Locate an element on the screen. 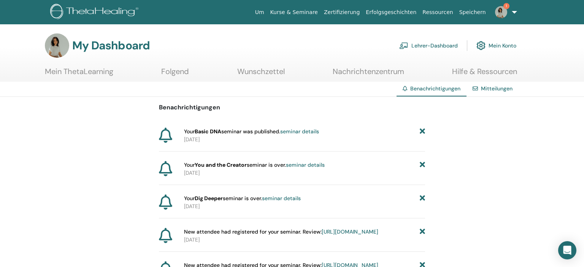 Image resolution: width=584 pixels, height=267 pixels. a: Nachrichtenzentrum is located at coordinates (369, 74).